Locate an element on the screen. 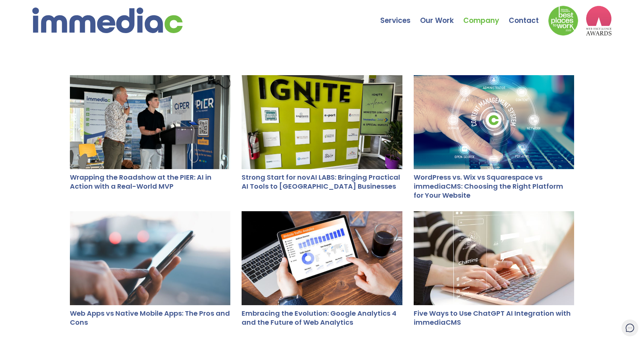  img: immediac is located at coordinates (107, 20).